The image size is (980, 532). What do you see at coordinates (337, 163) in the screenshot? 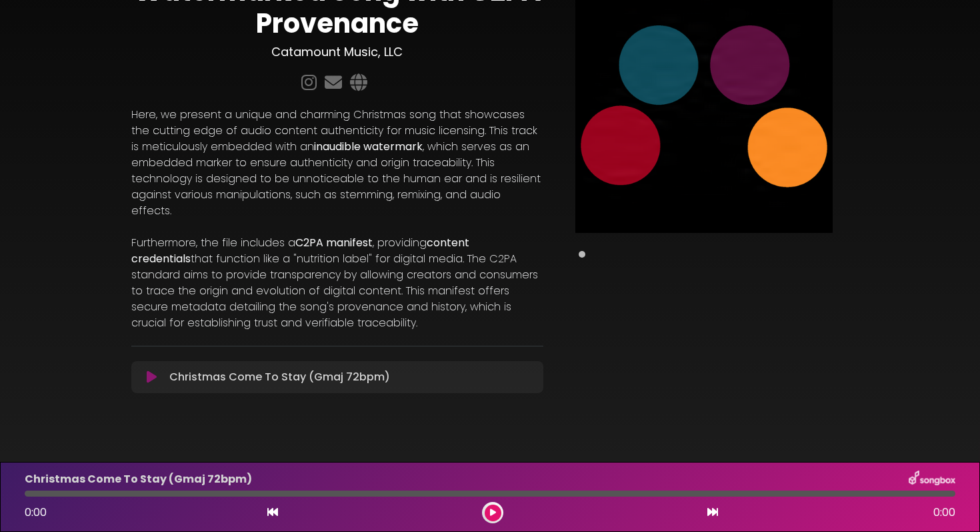
I see `p: Here, we present a unique and charming Christmas song that showcases the cutting edge of audio co...` at bounding box center [337, 163].